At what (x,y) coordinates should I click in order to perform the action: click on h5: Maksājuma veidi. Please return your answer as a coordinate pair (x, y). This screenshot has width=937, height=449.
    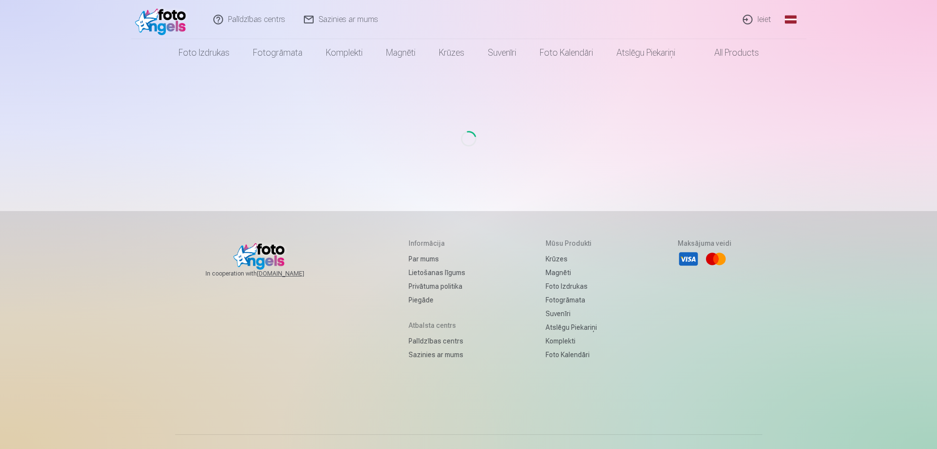
    Looking at the image, I should click on (704, 244).